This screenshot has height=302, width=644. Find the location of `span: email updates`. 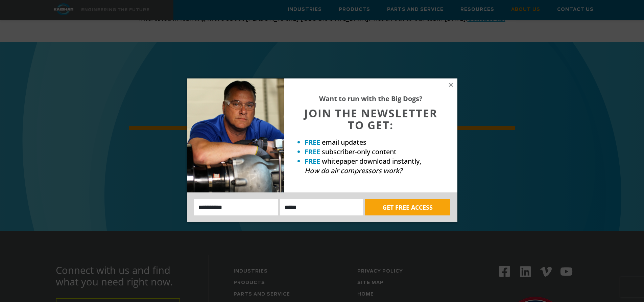

span: email updates is located at coordinates (344, 142).